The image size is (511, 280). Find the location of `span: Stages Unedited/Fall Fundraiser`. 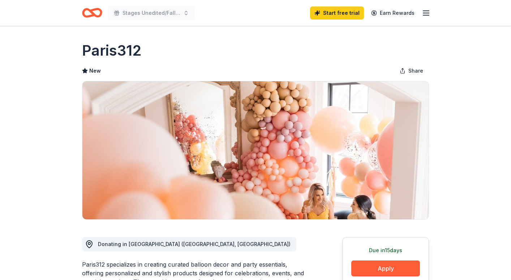

span: Stages Unedited/Fall Fundraiser is located at coordinates (151, 13).